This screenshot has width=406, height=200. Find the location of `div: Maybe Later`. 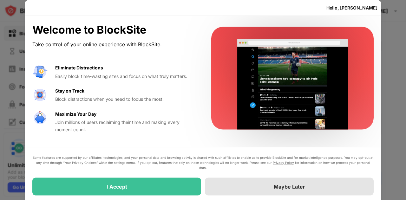

div: Maybe Later is located at coordinates (289, 186).